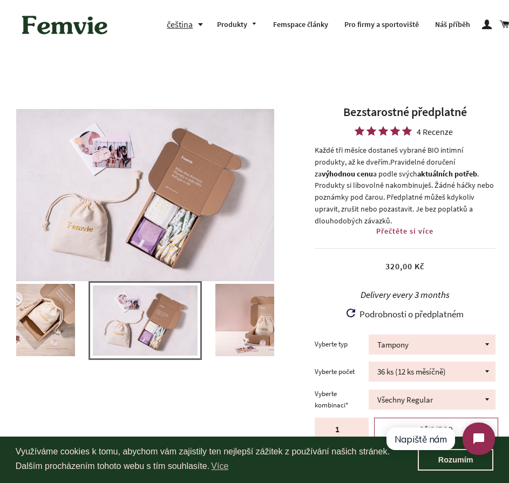 The height and width of the screenshot is (483, 509). What do you see at coordinates (44, 25) in the screenshot?
I see `span: Napiště nám` at bounding box center [44, 25].